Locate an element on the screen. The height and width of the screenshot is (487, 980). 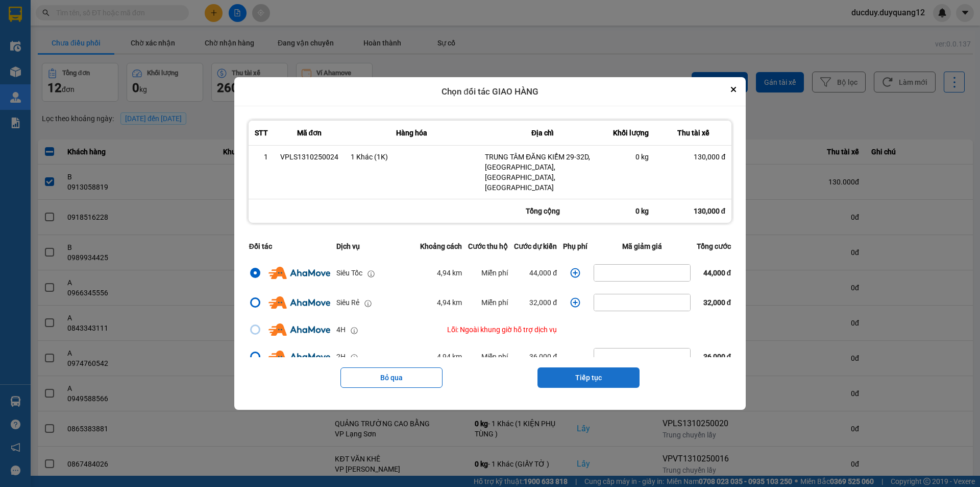
th: Phụ phí is located at coordinates (576, 246).